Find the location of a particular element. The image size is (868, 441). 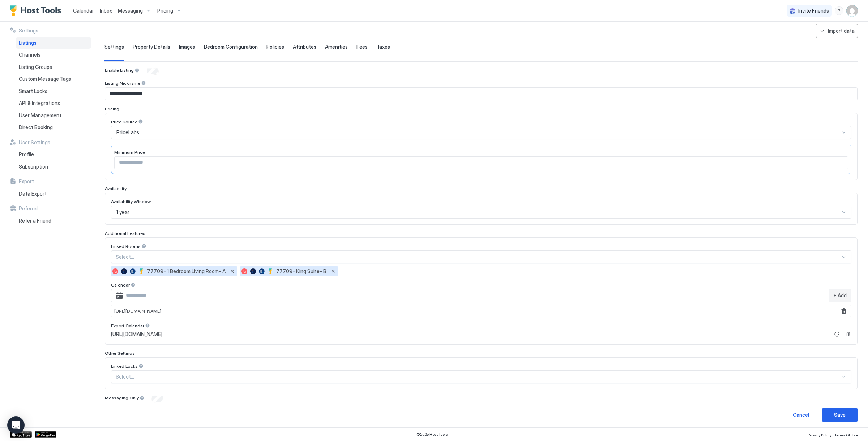

span: Minimum Price is located at coordinates (130, 152).